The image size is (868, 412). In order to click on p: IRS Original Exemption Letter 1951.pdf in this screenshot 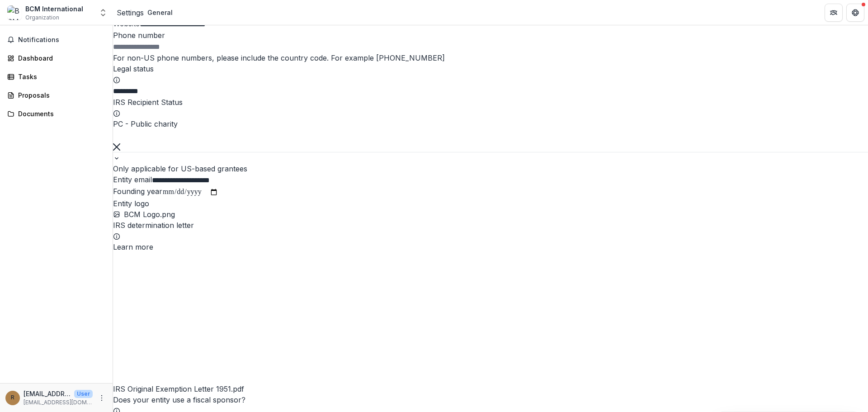, I will do `click(179, 324)`.